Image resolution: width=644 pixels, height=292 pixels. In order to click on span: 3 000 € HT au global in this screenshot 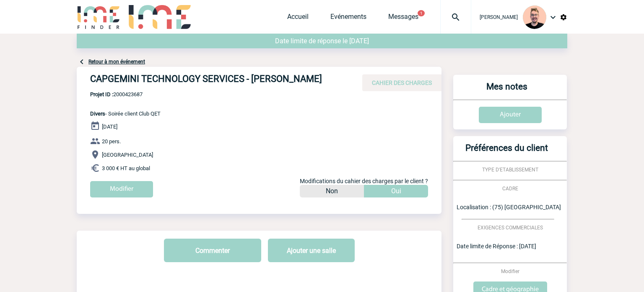, I will do `click(126, 168)`.